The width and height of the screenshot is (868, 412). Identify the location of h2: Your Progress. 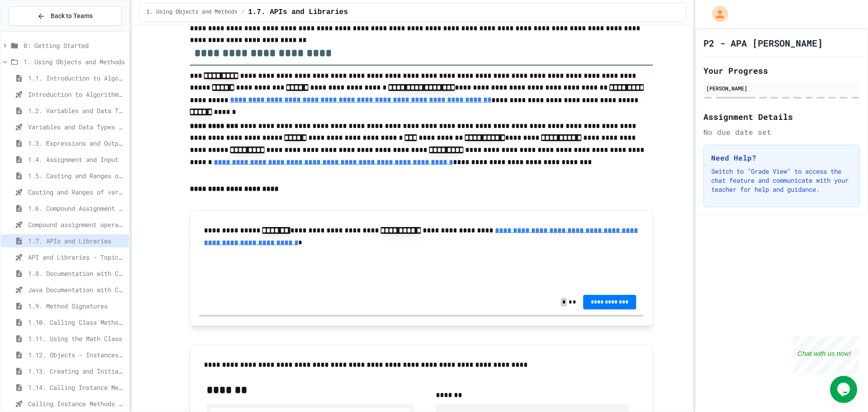
(782, 70).